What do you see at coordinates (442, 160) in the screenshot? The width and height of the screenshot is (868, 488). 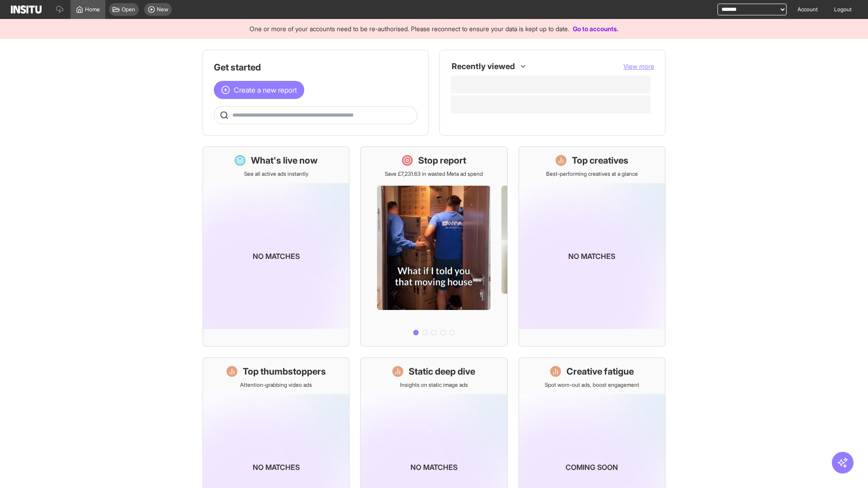 I see `h1: Stop report` at bounding box center [442, 160].